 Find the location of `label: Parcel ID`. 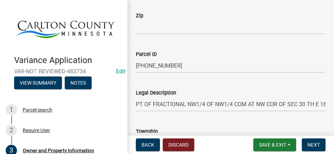

label: Parcel ID is located at coordinates (146, 54).